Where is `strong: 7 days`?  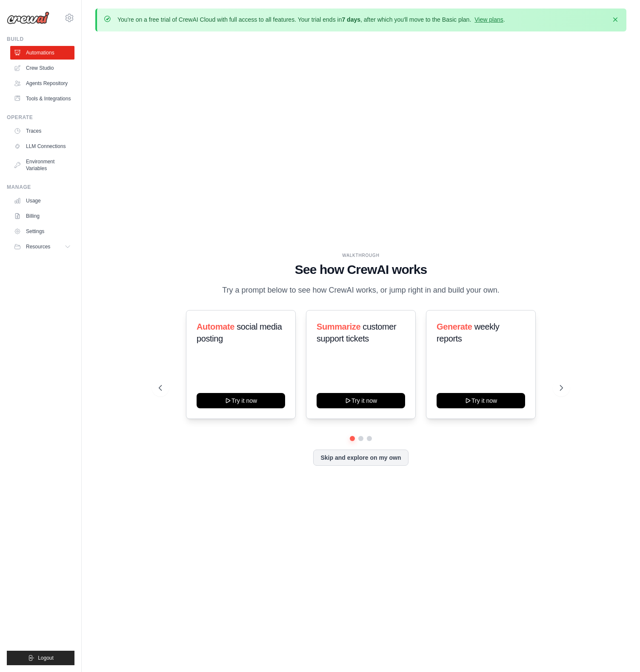 strong: 7 days is located at coordinates (351, 20).